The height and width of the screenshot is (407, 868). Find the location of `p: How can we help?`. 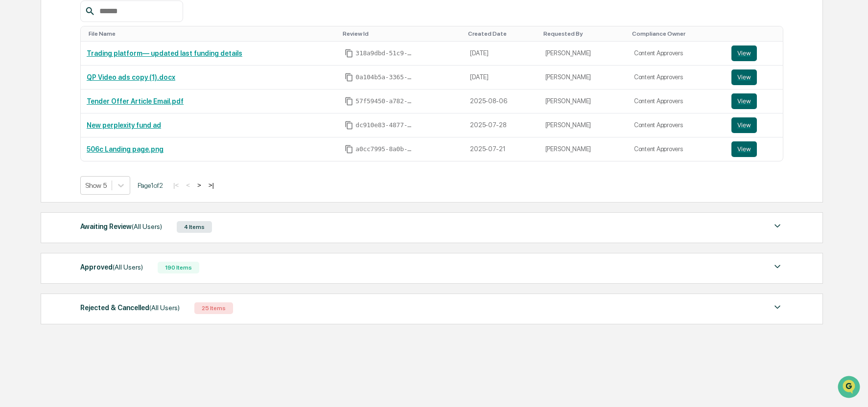

p: How can we help? is located at coordinates (94, 28).